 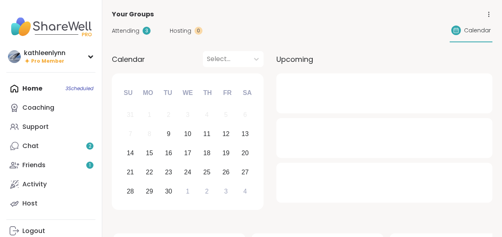 I want to click on div: 16, so click(x=169, y=153).